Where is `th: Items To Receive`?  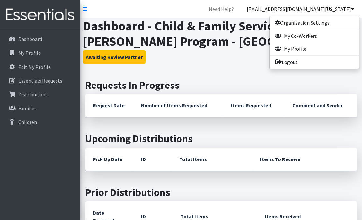 th: Items To Receive is located at coordinates (305, 160).